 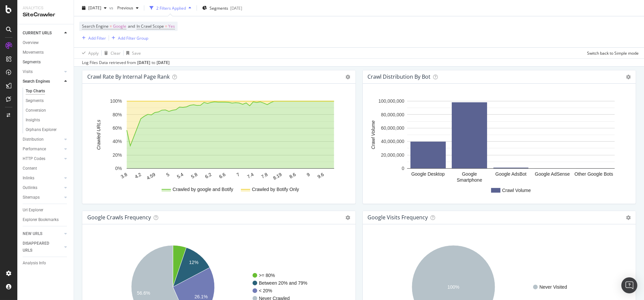 I want to click on button: Save, so click(x=132, y=53).